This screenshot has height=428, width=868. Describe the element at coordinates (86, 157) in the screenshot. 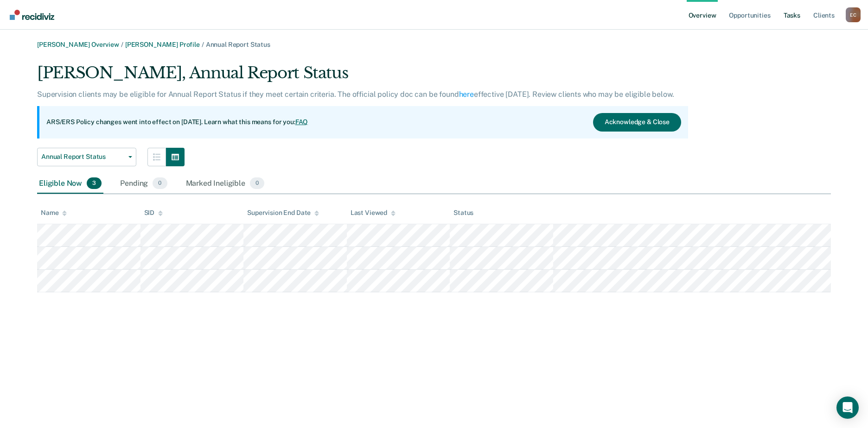

I see `button: Annual Report Status` at that location.